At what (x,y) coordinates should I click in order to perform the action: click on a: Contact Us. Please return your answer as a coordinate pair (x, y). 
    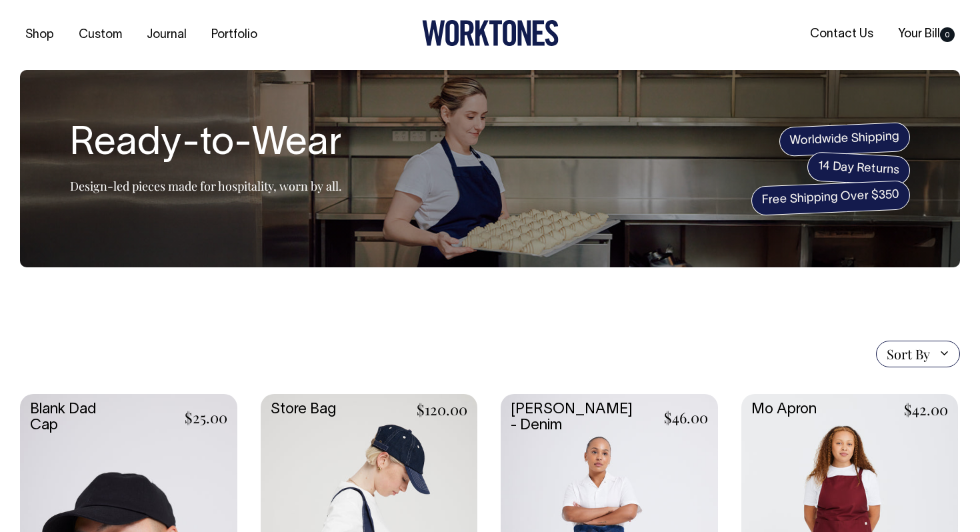
    Looking at the image, I should click on (841, 34).